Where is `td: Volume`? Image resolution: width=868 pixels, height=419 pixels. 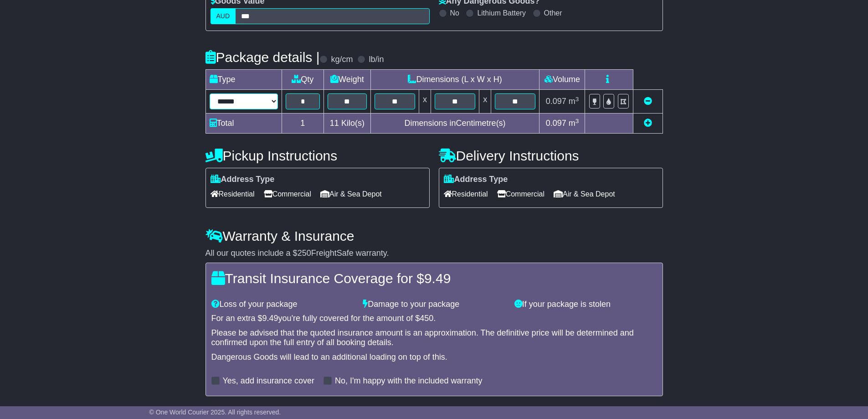 td: Volume is located at coordinates (563, 80).